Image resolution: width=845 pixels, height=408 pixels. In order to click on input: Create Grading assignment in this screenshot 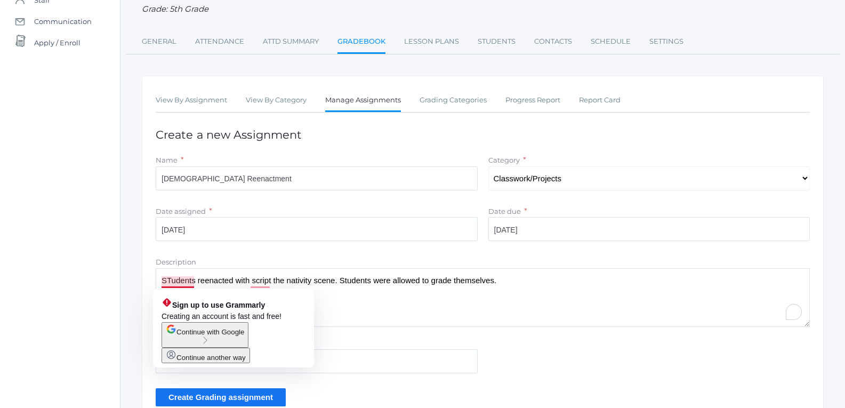, I will do `click(221, 397)`.